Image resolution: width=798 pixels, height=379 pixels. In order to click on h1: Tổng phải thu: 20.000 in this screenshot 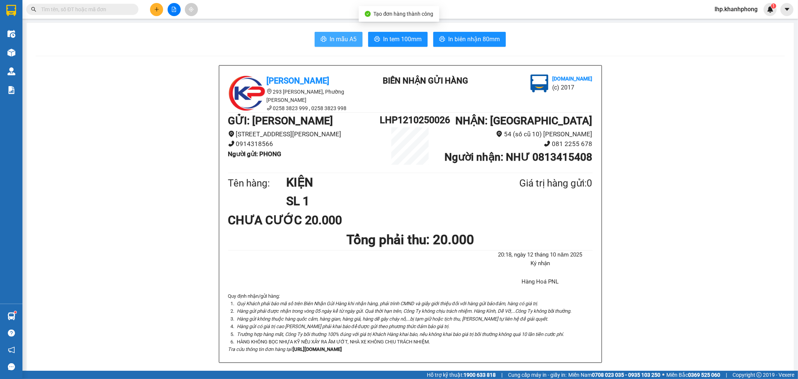, I will do `click(410, 239)`.